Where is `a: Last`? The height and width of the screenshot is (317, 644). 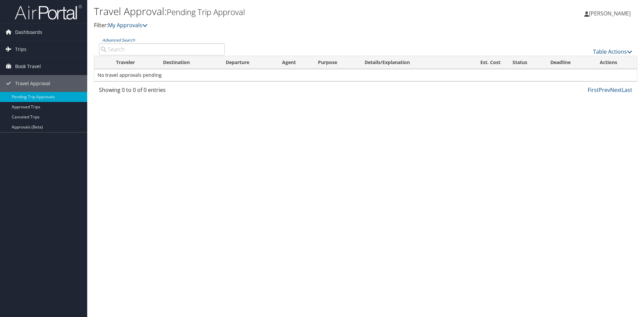 a: Last is located at coordinates (627, 90).